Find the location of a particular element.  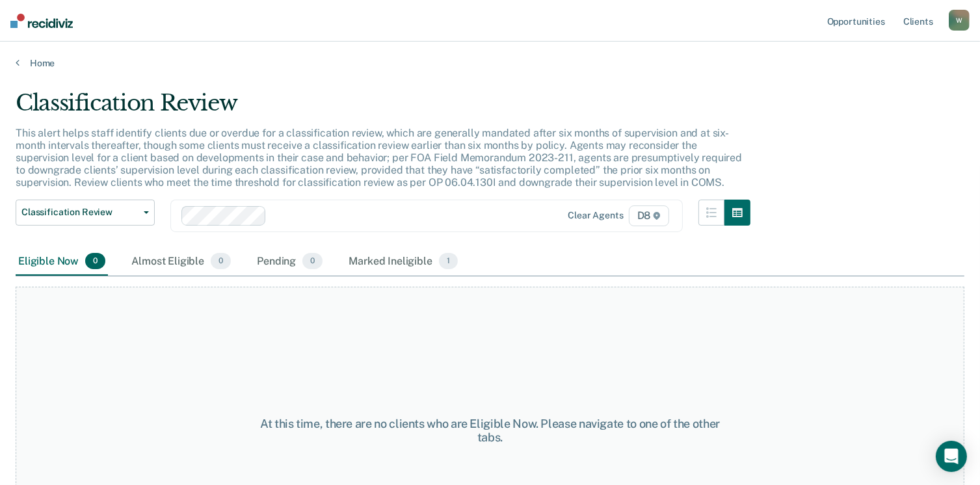

span: D8 is located at coordinates (649, 216).